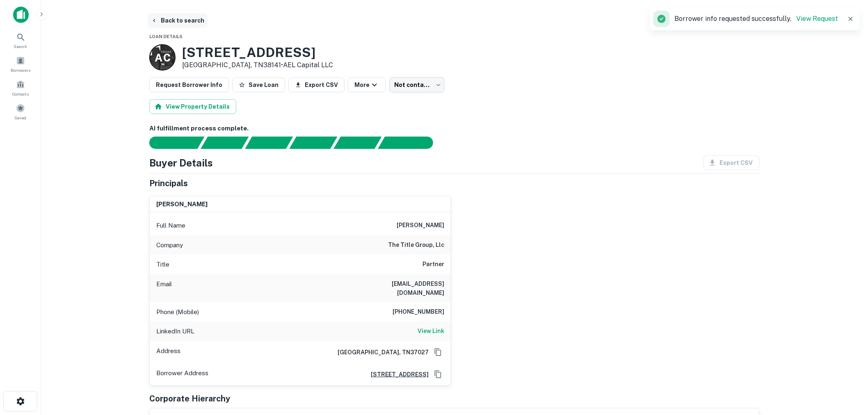 This screenshot has height=415, width=868. I want to click on p: Email, so click(164, 289).